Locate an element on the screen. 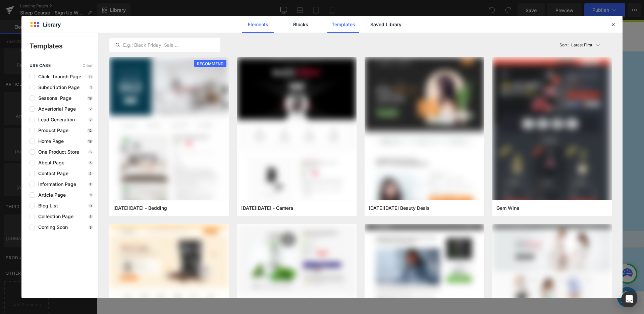 This screenshot has width=644, height=314. span: 0 is located at coordinates (516, 17).